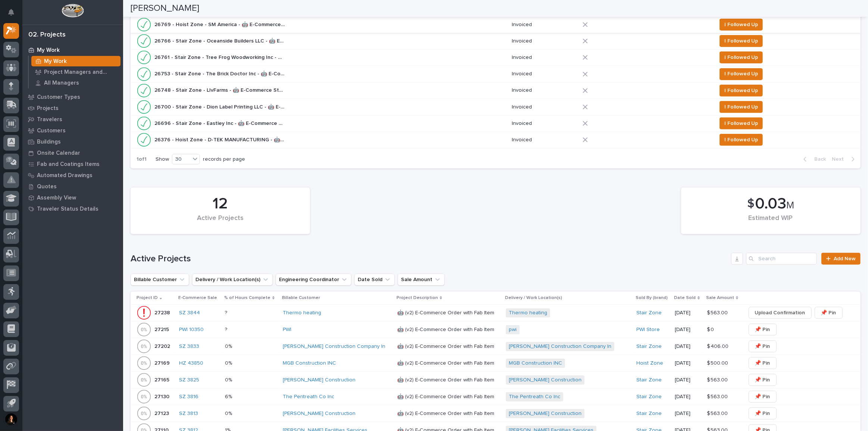 The image size is (868, 431). I want to click on a: Fab and Coatings Items, so click(73, 164).